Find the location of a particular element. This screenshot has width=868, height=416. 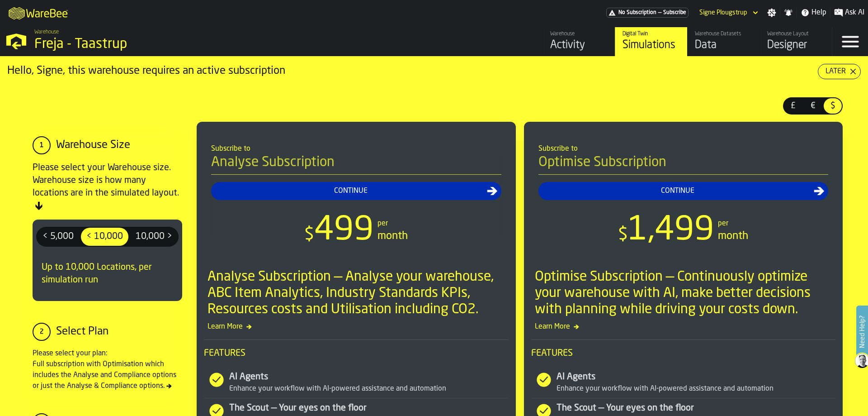

div: Select Plan is located at coordinates (82, 331).